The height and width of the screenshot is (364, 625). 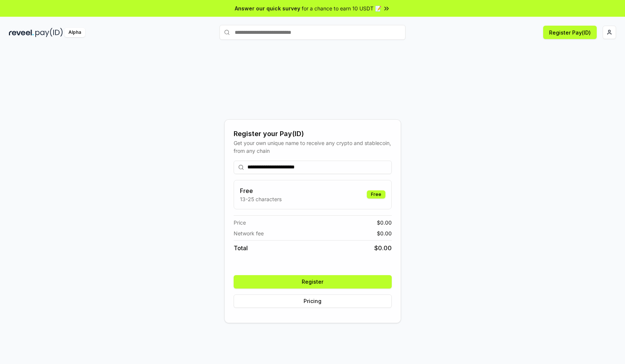 I want to click on div: Register your Pay(ID), so click(x=312, y=134).